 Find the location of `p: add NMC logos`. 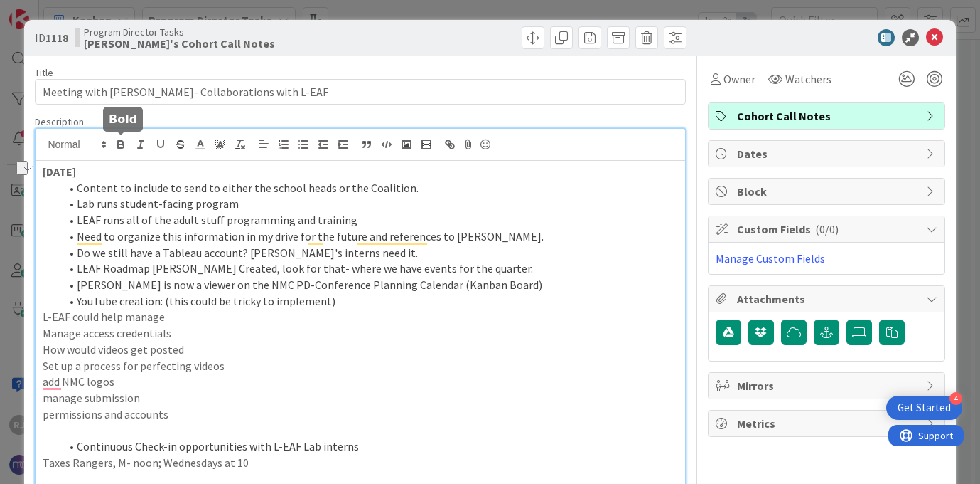

p: add NMC logos is located at coordinates (360, 382).